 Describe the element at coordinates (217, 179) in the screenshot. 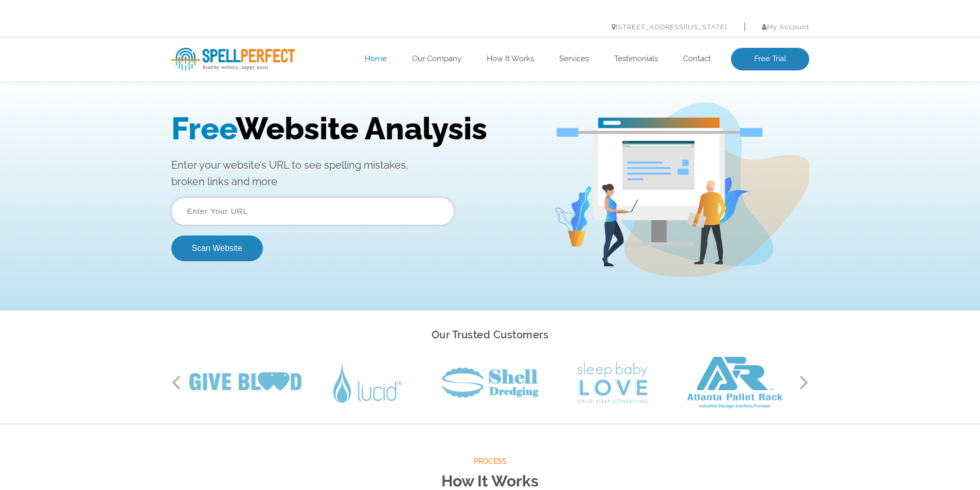

I see `button: Scan Website` at that location.